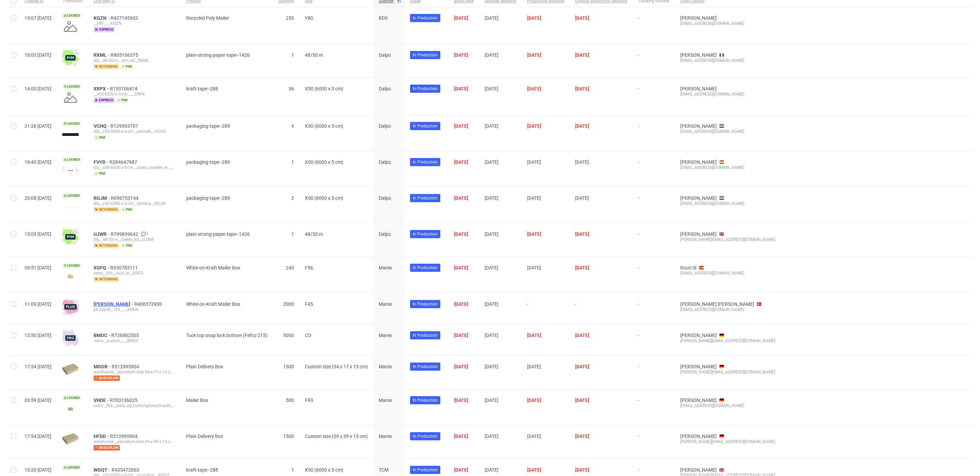 This screenshot has height=476, width=980. What do you see at coordinates (102, 437) in the screenshot?
I see `span: HFDD` at bounding box center [102, 437].